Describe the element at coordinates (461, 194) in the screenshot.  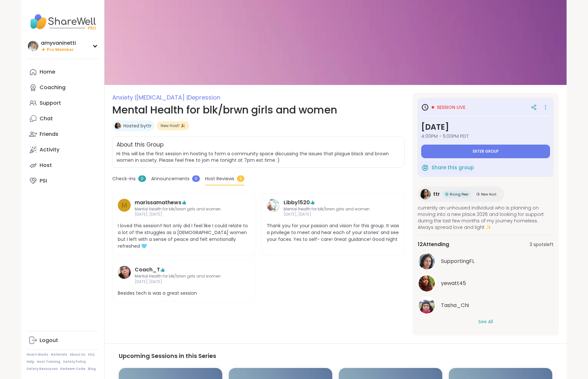
I see `a: ttrttrRising PeerRising PeerNew HostNew Host` at that location.